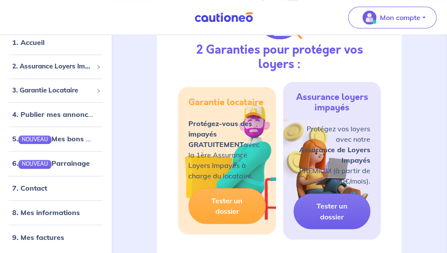 The height and width of the screenshot is (253, 447). I want to click on a: 7. Contact, so click(30, 188).